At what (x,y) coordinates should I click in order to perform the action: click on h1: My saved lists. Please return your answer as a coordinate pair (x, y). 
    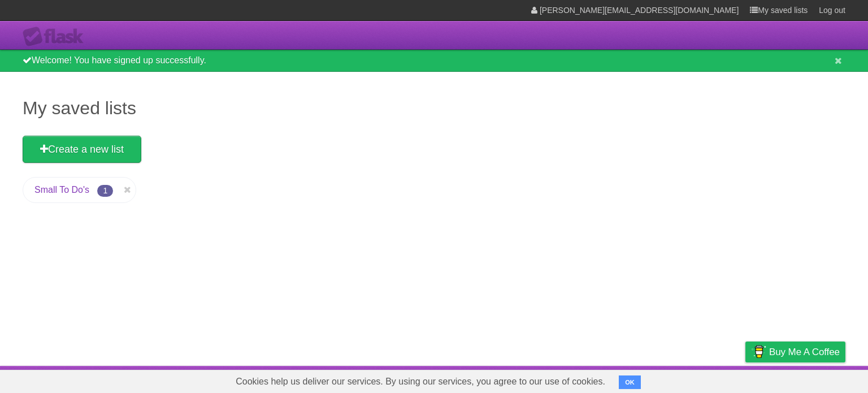
    Looking at the image, I should click on (434, 108).